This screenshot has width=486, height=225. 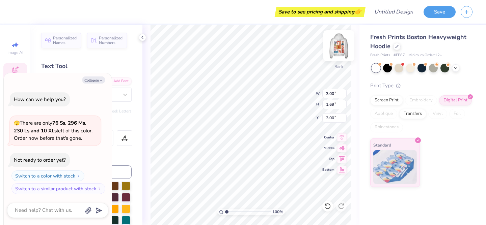 What do you see at coordinates (393, 12) in the screenshot?
I see `input: Untitled Design` at bounding box center [393, 12].